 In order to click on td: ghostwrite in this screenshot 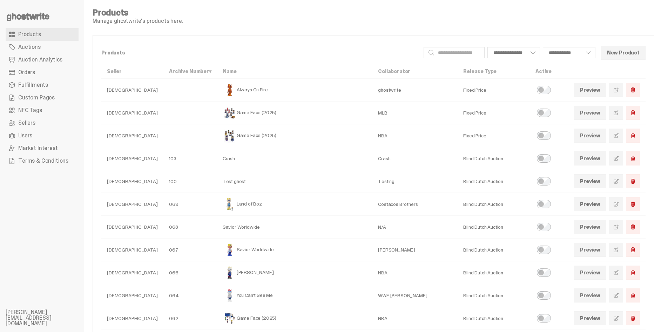, I will do `click(415, 90)`.